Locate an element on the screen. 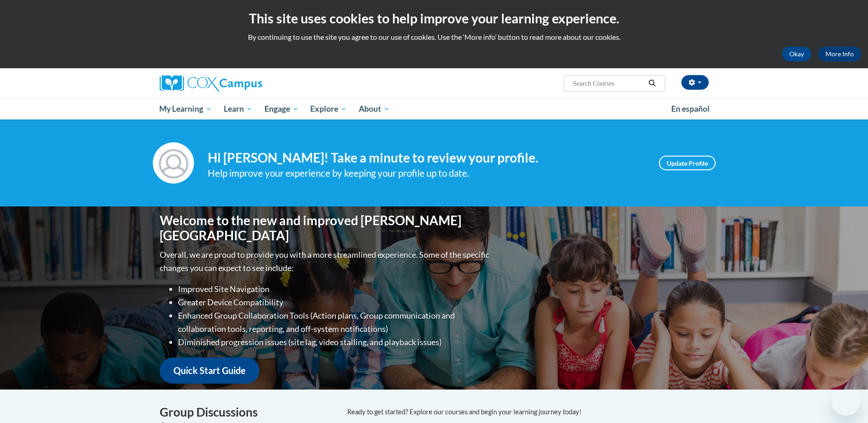 The image size is (868, 423). span: Explore is located at coordinates (329, 109).